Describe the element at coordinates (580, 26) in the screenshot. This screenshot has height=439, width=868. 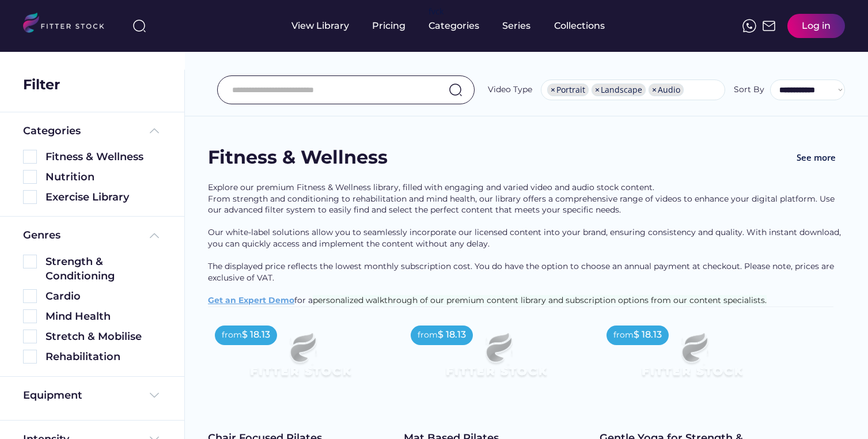
I see `div: Collections` at that location.